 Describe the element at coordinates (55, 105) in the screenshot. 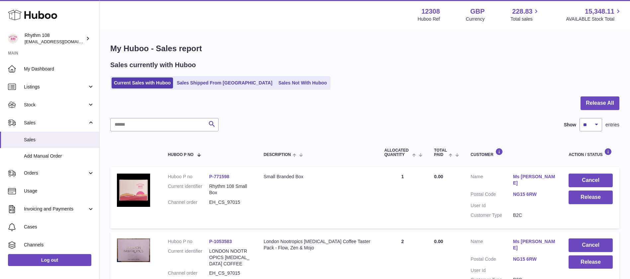

I see `span: Stock` at that location.